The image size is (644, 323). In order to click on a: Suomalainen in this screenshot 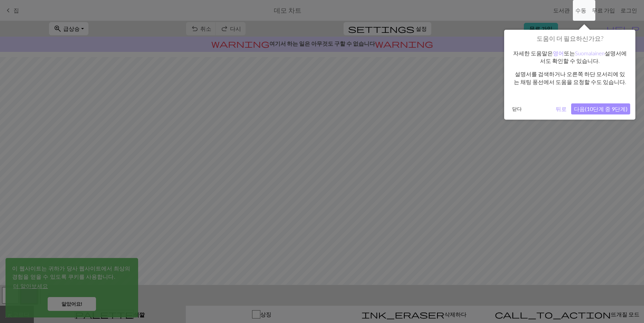, I will do `click(589, 53)`.